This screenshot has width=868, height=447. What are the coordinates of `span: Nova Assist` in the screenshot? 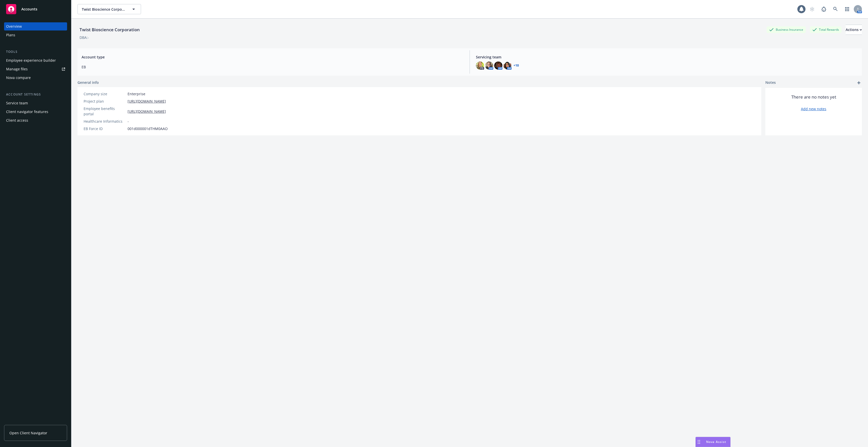 It's located at (716, 442).